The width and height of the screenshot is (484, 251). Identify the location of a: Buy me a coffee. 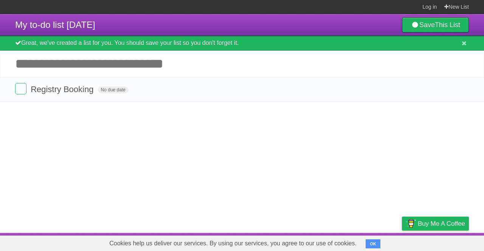
(435, 224).